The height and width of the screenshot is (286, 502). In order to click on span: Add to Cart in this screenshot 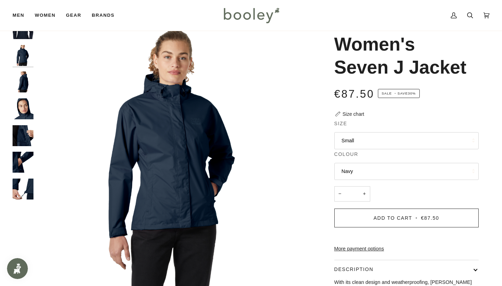, I will do `click(392, 218)`.